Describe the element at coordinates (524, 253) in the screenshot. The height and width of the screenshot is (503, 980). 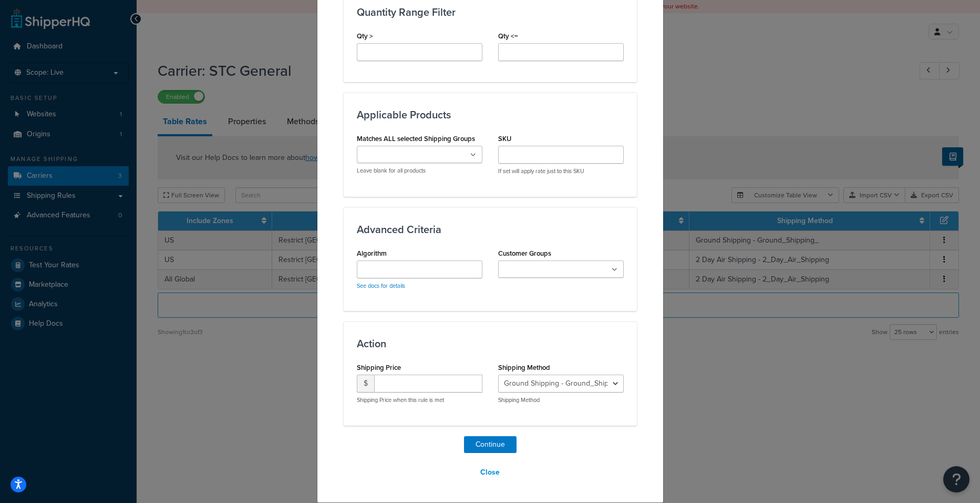
I see `label: Customer Groups` at that location.